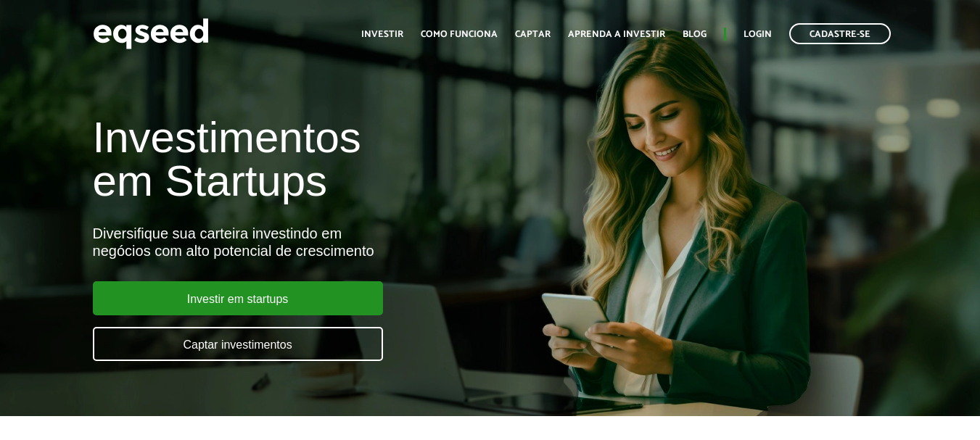  I want to click on img: EqSeed, so click(151, 33).